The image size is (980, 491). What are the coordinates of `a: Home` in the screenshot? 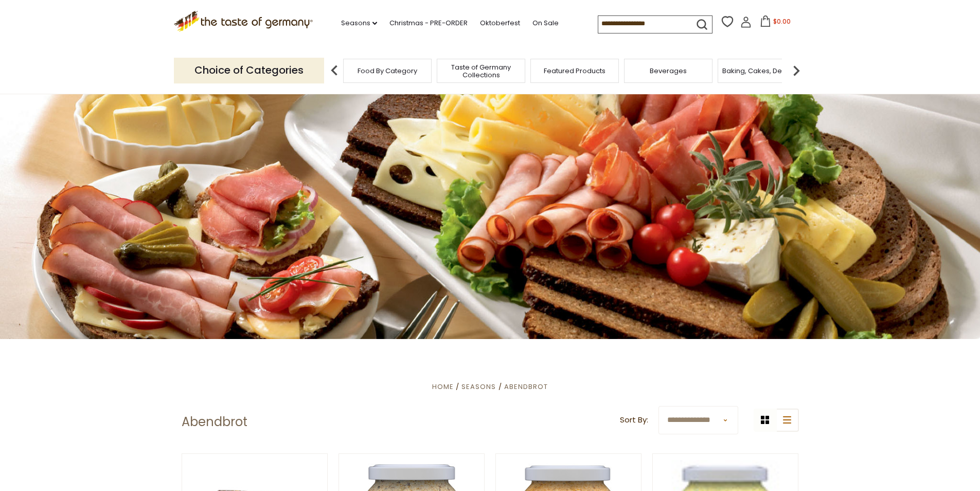 It's located at (443, 386).